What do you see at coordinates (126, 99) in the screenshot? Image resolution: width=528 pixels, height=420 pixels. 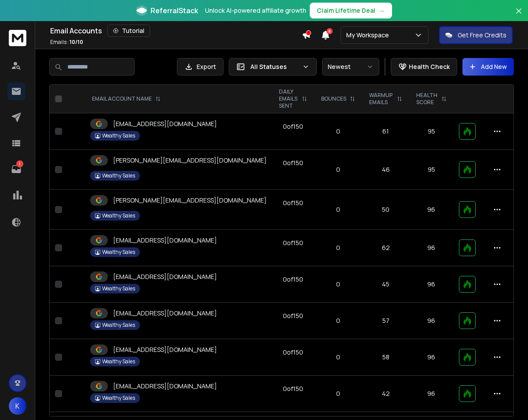 I see `div: EMAIL ACCOUNT NAME` at bounding box center [126, 99].